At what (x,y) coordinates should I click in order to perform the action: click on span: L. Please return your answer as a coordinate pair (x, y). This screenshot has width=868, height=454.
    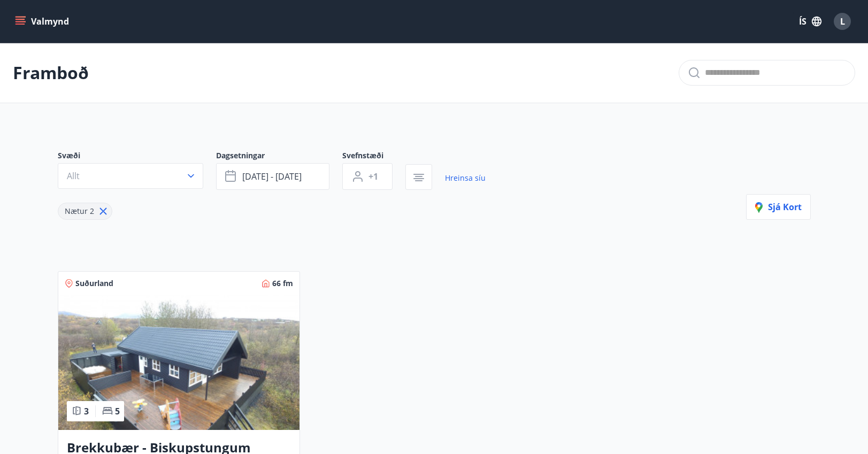
    Looking at the image, I should click on (843, 21).